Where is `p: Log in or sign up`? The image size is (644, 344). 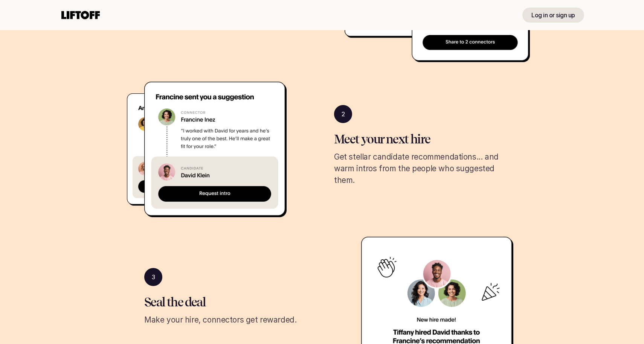 p: Log in or sign up is located at coordinates (553, 15).